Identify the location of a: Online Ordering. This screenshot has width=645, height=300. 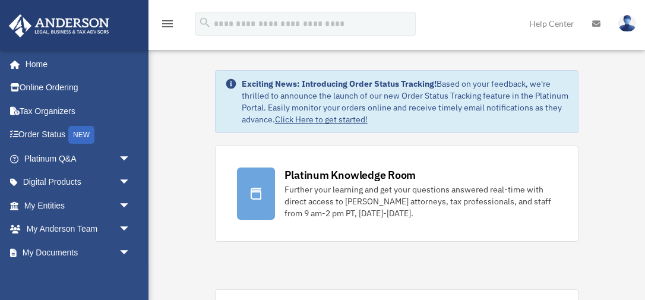
(78, 88).